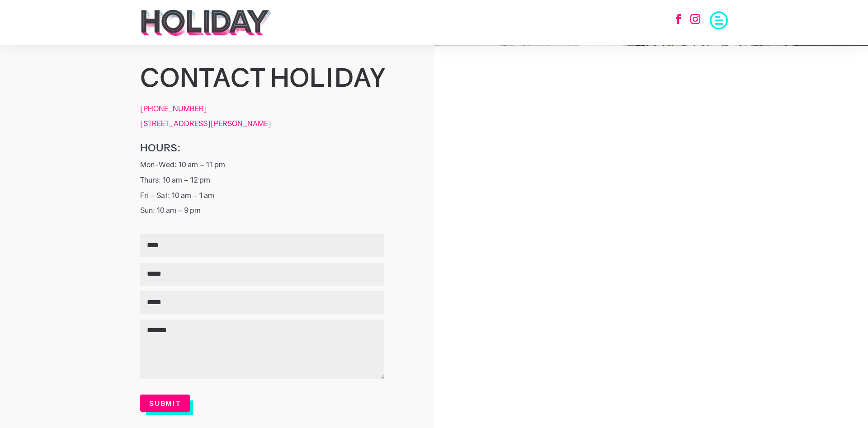  What do you see at coordinates (276, 199) in the screenshot?
I see `p: Fri – Sat: 10 am – 1 am` at bounding box center [276, 199].